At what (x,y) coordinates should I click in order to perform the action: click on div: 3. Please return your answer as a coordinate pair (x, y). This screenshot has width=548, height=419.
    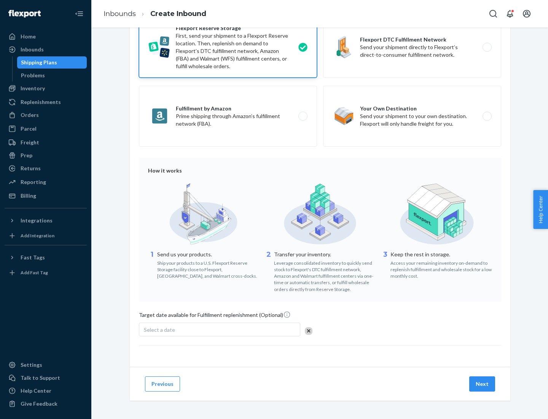
    Looking at the image, I should click on (385, 264).